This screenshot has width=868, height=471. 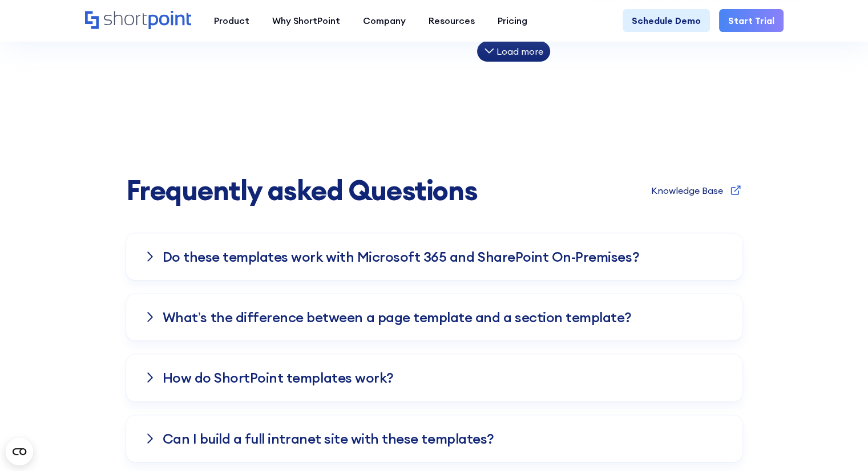 I want to click on a: Resources, so click(x=452, y=21).